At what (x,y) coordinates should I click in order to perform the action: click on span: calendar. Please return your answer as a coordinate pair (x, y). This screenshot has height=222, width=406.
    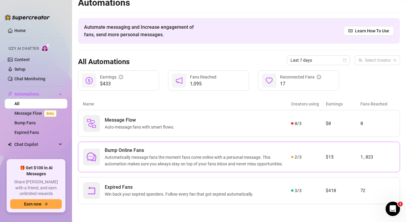
    Looking at the image, I should click on (345, 60).